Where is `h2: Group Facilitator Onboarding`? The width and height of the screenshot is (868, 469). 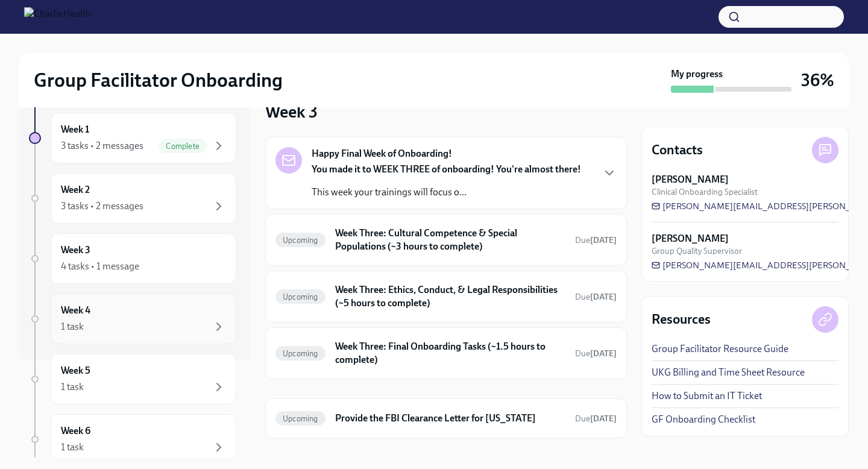
h2: Group Facilitator Onboarding is located at coordinates (158, 80).